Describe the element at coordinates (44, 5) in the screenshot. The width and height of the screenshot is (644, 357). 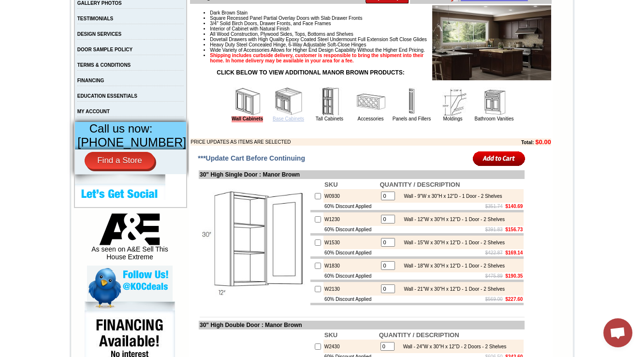
I see `a: Price Sheet View in PDF Format` at that location.